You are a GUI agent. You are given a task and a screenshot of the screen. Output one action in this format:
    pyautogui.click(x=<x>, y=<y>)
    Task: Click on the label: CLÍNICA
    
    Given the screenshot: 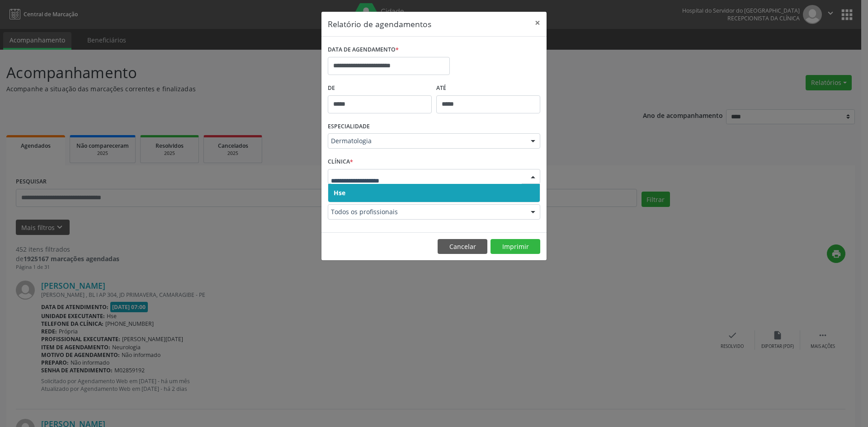 What is the action you would take?
    pyautogui.click(x=340, y=161)
    